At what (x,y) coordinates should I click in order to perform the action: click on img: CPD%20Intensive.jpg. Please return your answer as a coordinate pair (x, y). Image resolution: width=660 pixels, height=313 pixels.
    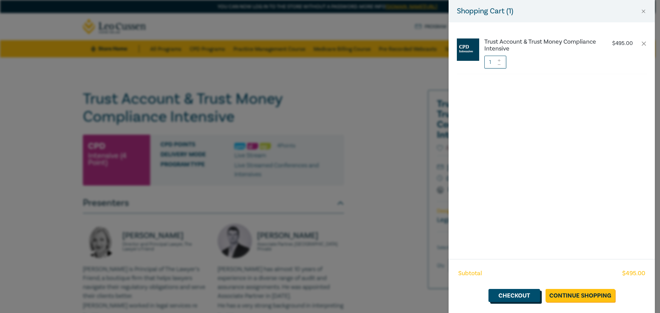
    Looking at the image, I should click on (468, 50).